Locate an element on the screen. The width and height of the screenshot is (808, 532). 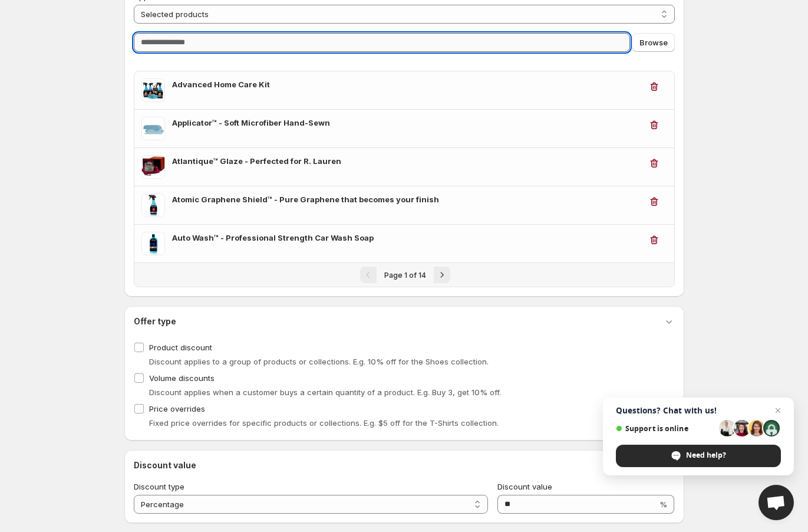
span: Browse is located at coordinates (654, 42).